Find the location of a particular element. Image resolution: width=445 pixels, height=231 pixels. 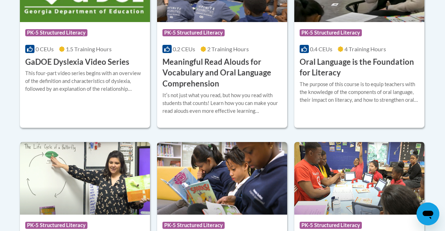

div: The purpose of this course is to equip teachers with the knowledge of the components of oral lang... is located at coordinates (360, 92).